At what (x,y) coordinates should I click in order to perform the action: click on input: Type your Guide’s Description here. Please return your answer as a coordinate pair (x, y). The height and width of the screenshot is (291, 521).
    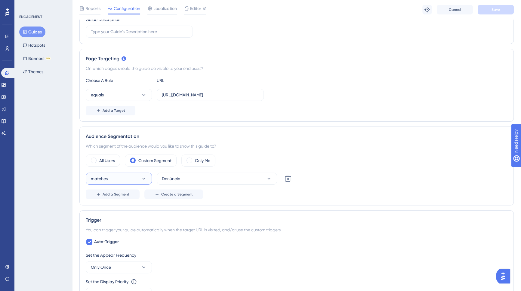
    Looking at the image, I should click on (139, 32).